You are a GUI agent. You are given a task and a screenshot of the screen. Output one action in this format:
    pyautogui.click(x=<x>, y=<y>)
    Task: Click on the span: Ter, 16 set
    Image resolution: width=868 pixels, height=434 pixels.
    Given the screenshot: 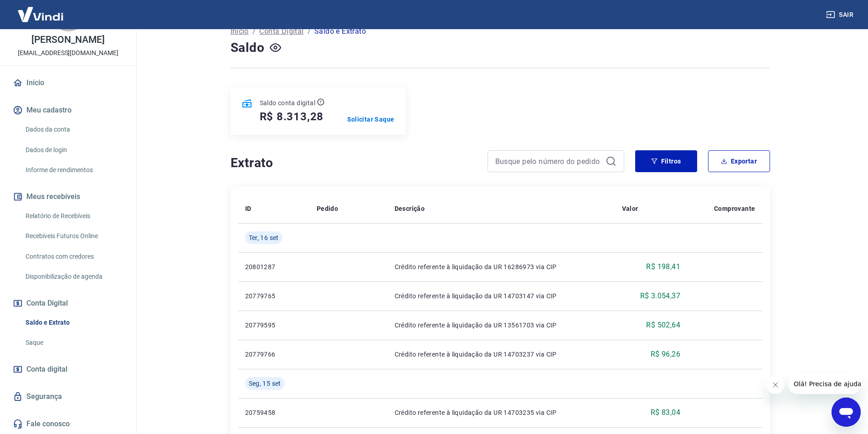 What is the action you would take?
    pyautogui.click(x=264, y=238)
    